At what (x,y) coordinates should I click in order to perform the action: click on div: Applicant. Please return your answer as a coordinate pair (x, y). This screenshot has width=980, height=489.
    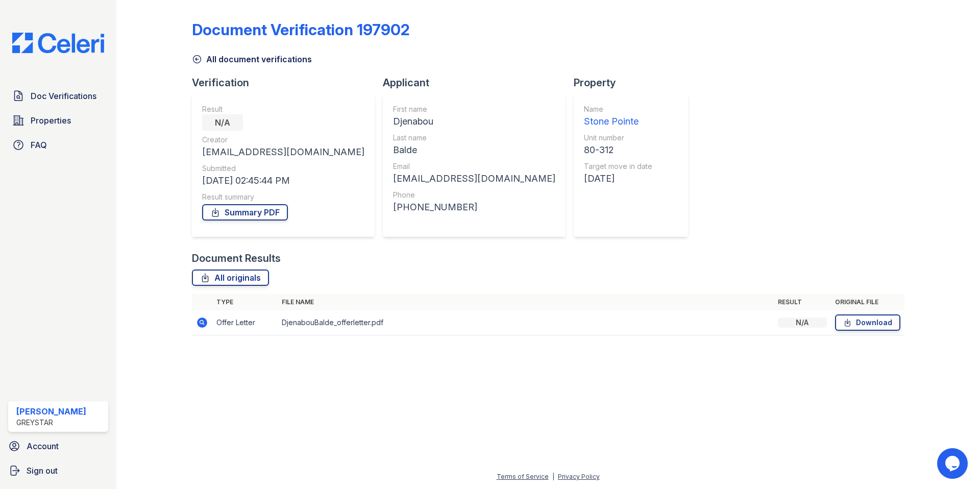
    Looking at the image, I should click on (478, 83).